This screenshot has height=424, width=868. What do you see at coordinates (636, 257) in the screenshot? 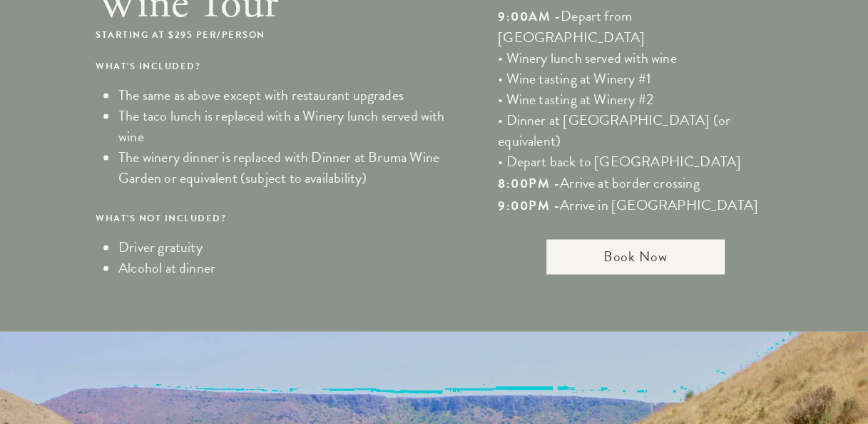
I see `a: Book Now` at bounding box center [636, 257].